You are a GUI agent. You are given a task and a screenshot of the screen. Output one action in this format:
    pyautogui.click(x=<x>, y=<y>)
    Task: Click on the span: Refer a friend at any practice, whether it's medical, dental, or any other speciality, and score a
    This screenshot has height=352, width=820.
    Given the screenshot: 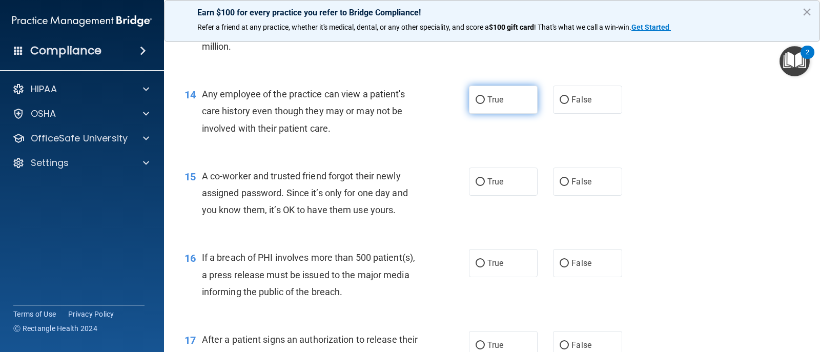 What is the action you would take?
    pyautogui.click(x=343, y=27)
    